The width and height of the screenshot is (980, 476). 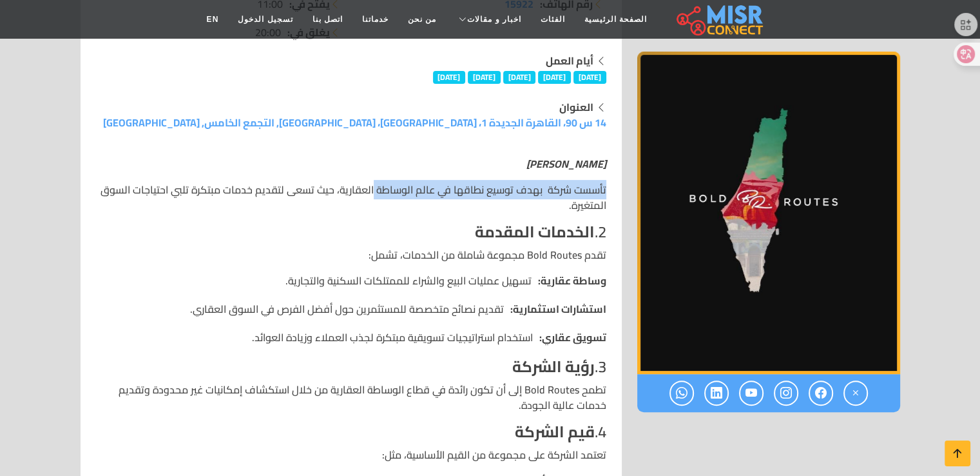 What do you see at coordinates (573, 280) in the screenshot?
I see `strong: وساطة عقارية:` at bounding box center [573, 280].